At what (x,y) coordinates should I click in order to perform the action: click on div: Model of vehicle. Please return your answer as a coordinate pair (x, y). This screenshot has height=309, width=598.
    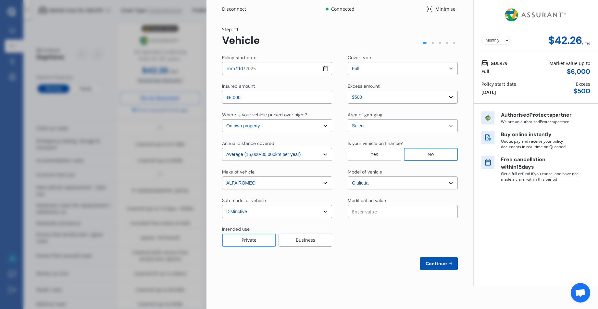
    Looking at the image, I should click on (365, 172).